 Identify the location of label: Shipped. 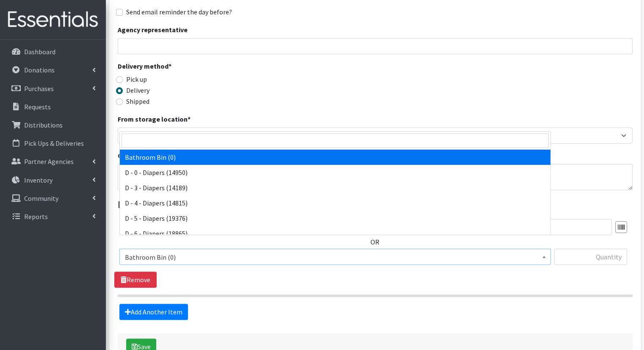
(137, 101).